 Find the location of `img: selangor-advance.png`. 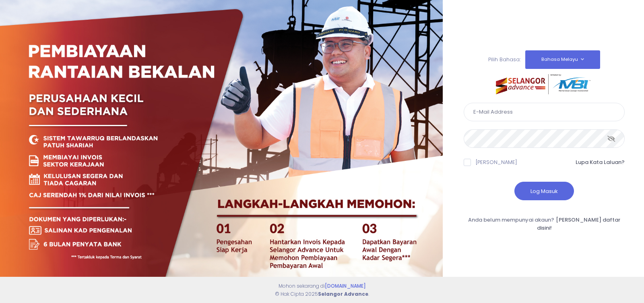

img: selangor-advance.png is located at coordinates (544, 84).